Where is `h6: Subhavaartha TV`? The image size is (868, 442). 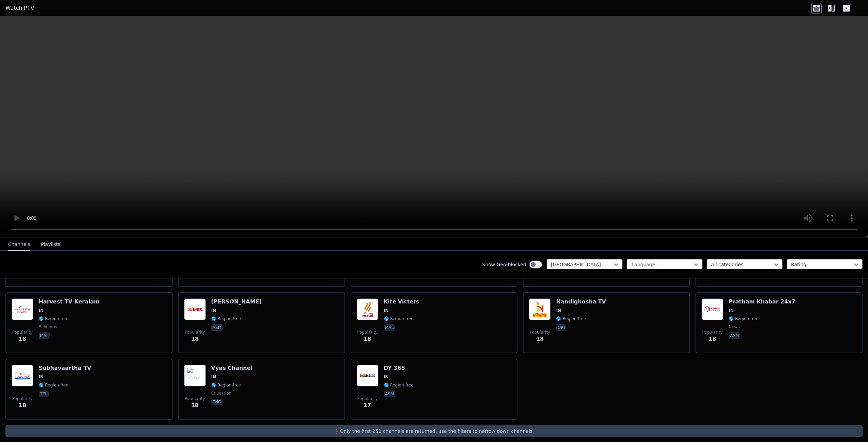
h6: Subhavaartha TV is located at coordinates (64, 369).